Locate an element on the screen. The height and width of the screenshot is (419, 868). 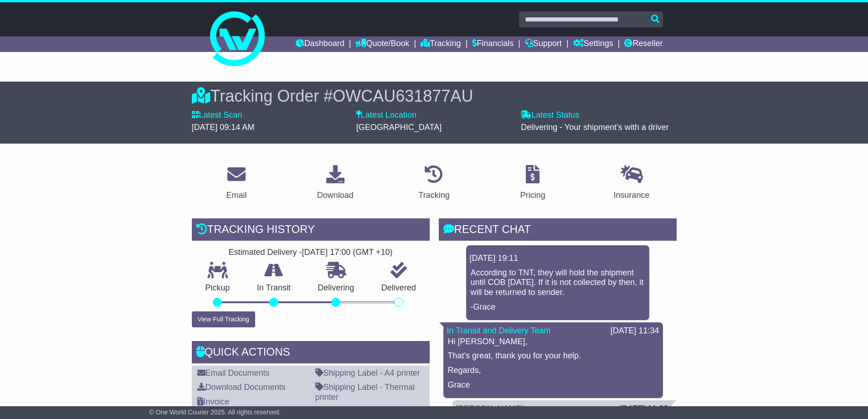
p: That's great, thank you for your help. is located at coordinates (553, 356).